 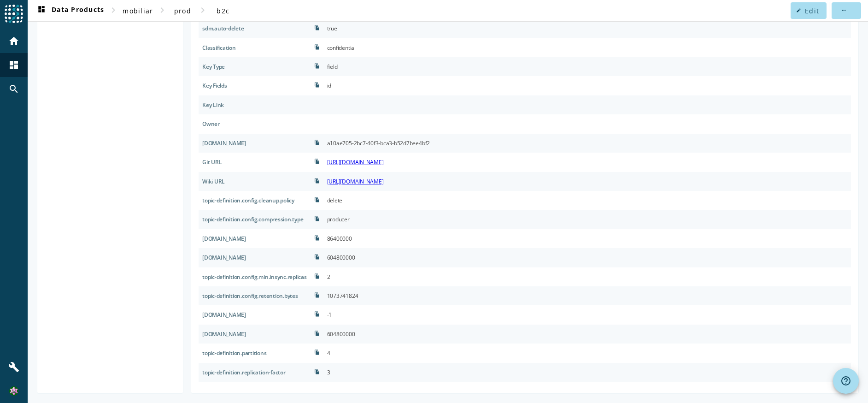 I want to click on mat-icon: help_outline, so click(x=846, y=381).